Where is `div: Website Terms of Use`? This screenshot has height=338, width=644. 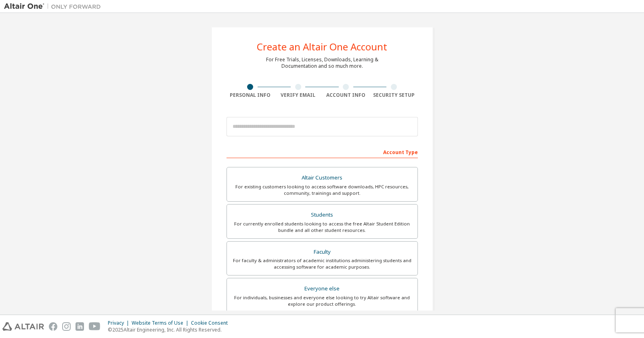
div: Website Terms of Use is located at coordinates (161, 323).